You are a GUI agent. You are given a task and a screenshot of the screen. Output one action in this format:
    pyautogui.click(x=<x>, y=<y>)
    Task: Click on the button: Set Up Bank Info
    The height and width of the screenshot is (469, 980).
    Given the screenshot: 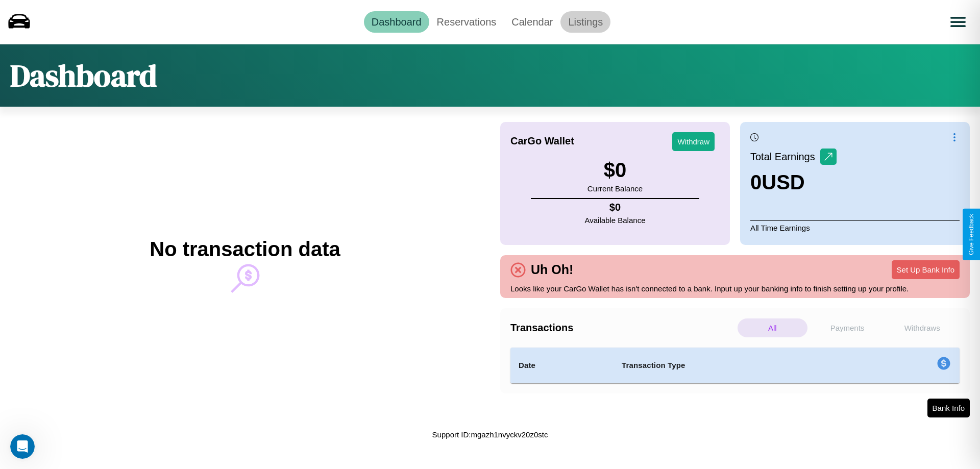 What is the action you would take?
    pyautogui.click(x=925, y=269)
    